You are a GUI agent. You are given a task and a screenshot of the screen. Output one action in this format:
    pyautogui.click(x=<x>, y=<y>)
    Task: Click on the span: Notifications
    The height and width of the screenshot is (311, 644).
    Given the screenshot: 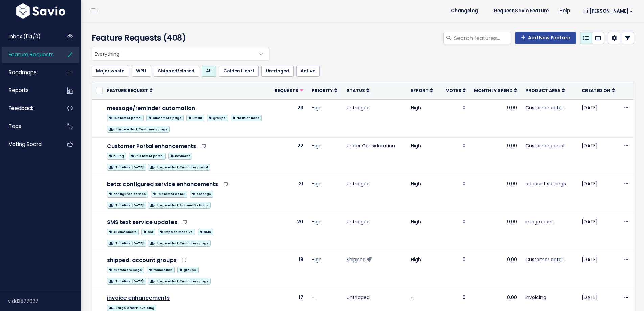 What is the action you would take?
    pyautogui.click(x=246, y=118)
    